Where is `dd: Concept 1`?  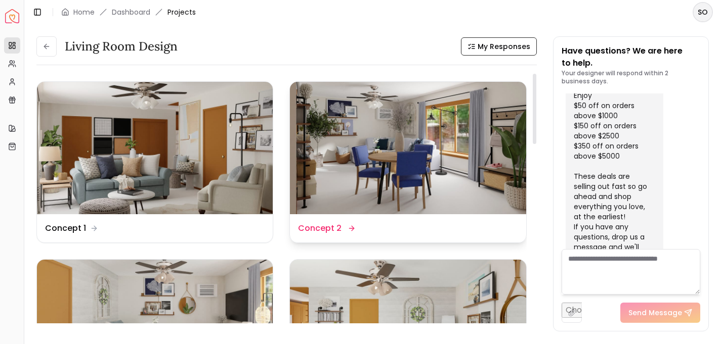
dd: Concept 1 is located at coordinates (65, 229).